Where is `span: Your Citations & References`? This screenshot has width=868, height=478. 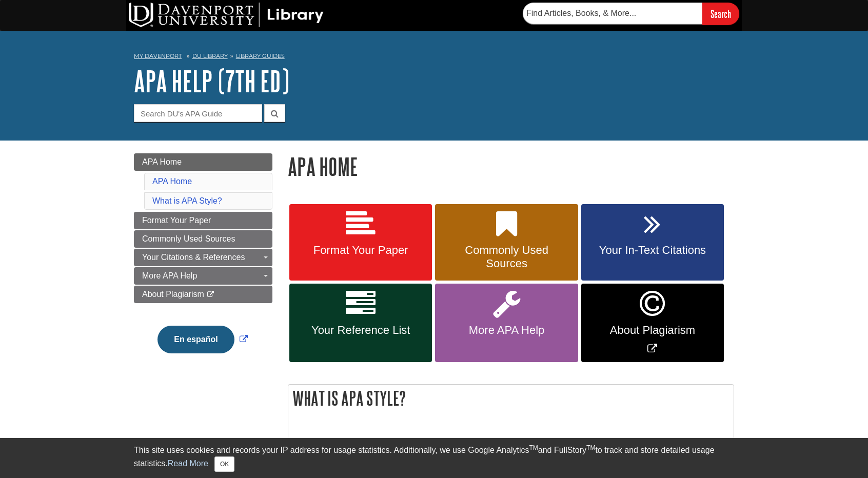
span: Your Citations & References is located at coordinates (194, 257).